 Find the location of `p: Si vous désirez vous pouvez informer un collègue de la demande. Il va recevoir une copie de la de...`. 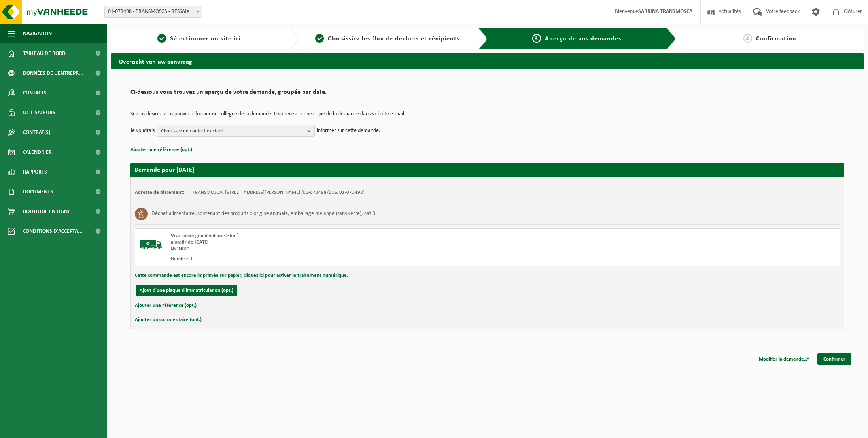

p: Si vous désirez vous pouvez informer un collègue de la demande. Il va recevoir une copie de la de... is located at coordinates (487, 114).